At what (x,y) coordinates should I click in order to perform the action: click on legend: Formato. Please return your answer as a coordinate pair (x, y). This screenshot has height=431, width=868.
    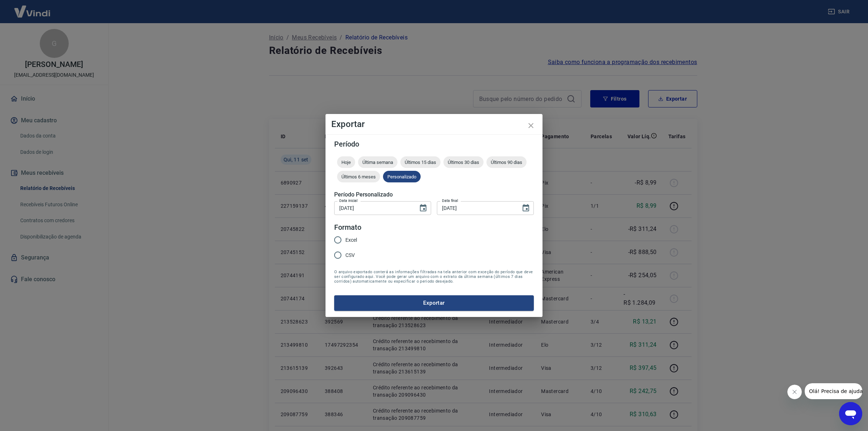
    Looking at the image, I should click on (347, 227).